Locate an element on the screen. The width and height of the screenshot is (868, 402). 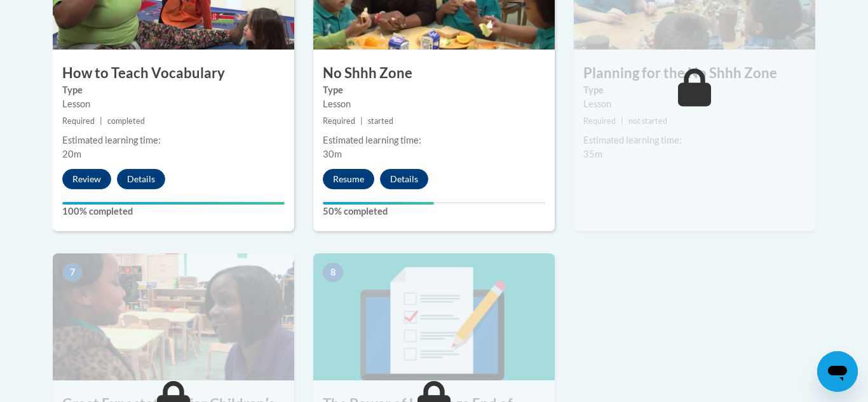
span: started is located at coordinates (380, 121).